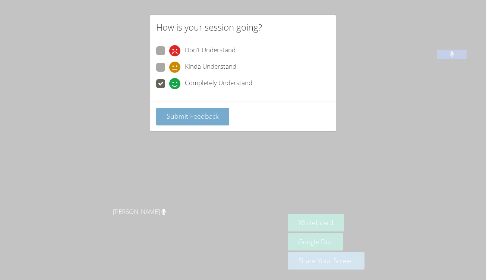 The height and width of the screenshot is (280, 486). Describe the element at coordinates (193, 116) in the screenshot. I see `span: Submit Feedback` at that location.